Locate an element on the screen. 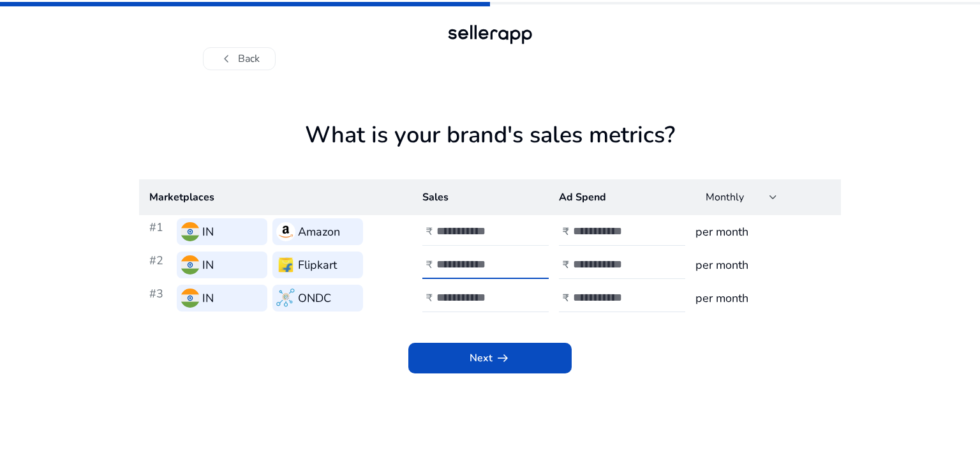 The width and height of the screenshot is (980, 466). span: arrow_right_alt is located at coordinates (503, 358).